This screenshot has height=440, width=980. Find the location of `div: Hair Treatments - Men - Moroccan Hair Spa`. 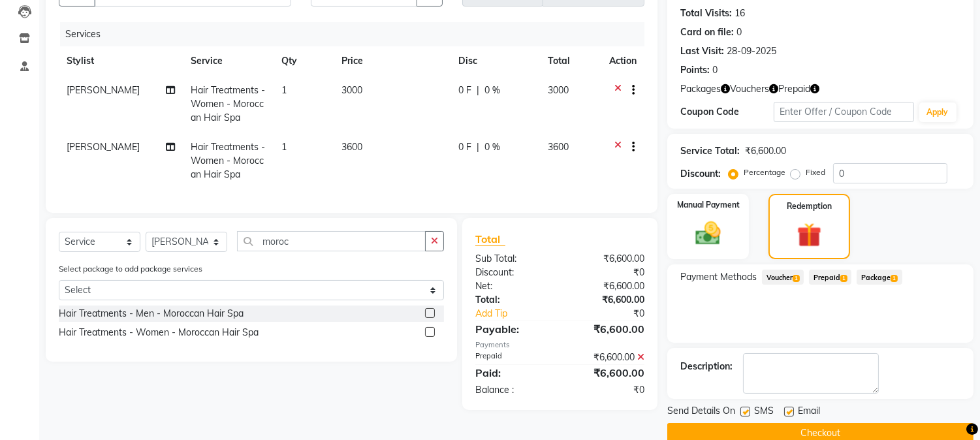

div: Hair Treatments - Men - Moroccan Hair Spa is located at coordinates (151, 313).